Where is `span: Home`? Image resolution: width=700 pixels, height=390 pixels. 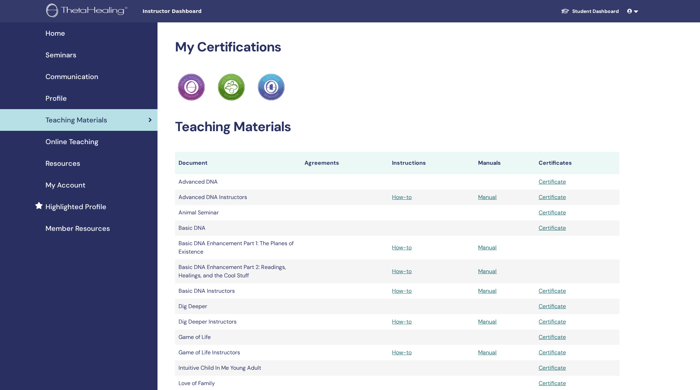 span: Home is located at coordinates (55, 33).